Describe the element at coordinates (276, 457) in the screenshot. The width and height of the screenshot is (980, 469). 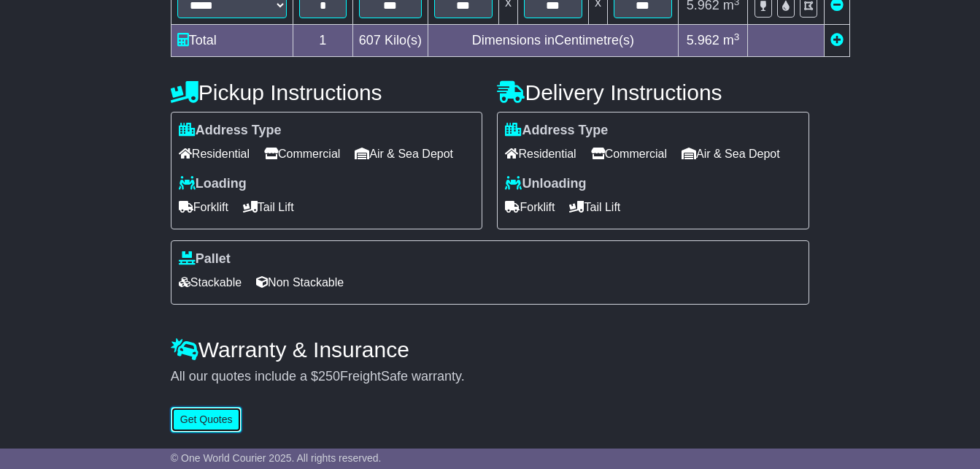
I see `span: © One World Courier 2025. All rights reserved.` at that location.